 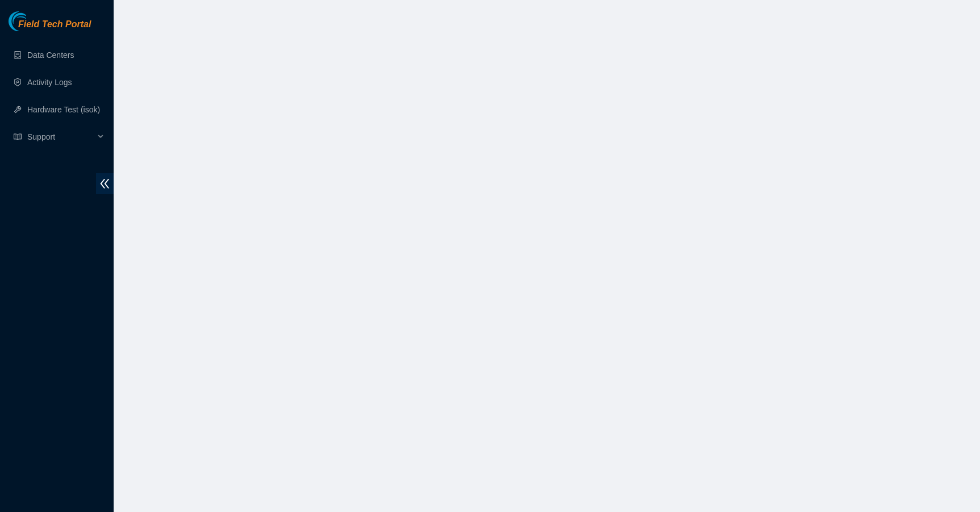 I want to click on span: Field Tech Portal, so click(x=55, y=24).